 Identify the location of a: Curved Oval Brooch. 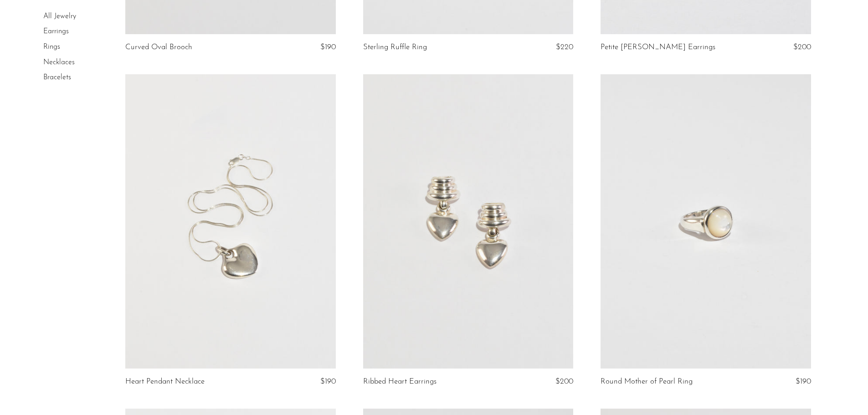
(159, 47).